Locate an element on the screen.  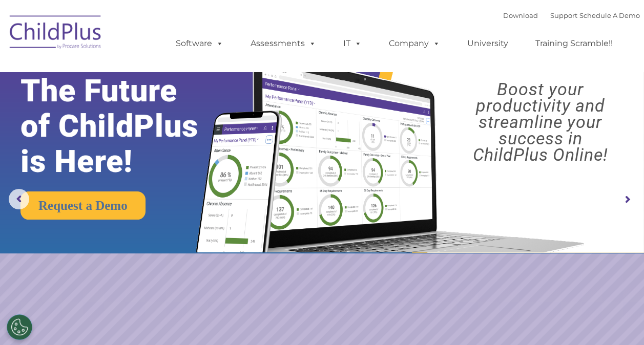
rs-layer: Boost your productivity and streamline your success in ChildPlus Online! is located at coordinates (540, 122).